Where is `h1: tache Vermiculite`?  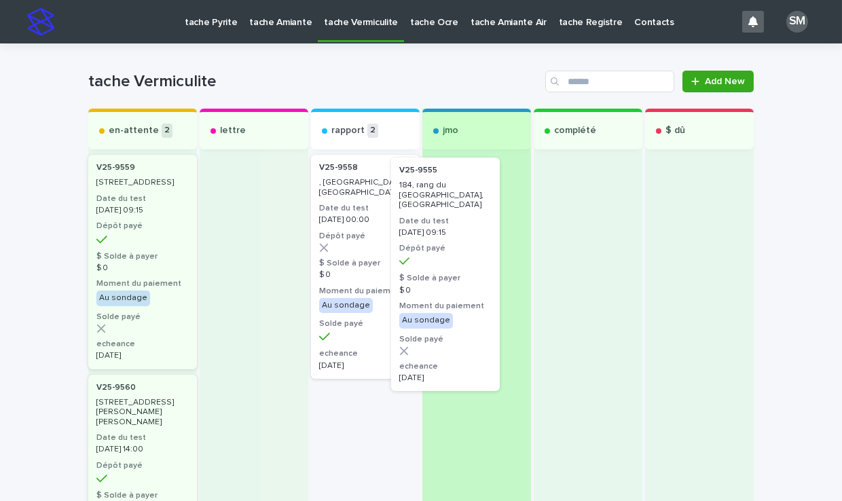 h1: tache Vermiculite is located at coordinates (314, 81).